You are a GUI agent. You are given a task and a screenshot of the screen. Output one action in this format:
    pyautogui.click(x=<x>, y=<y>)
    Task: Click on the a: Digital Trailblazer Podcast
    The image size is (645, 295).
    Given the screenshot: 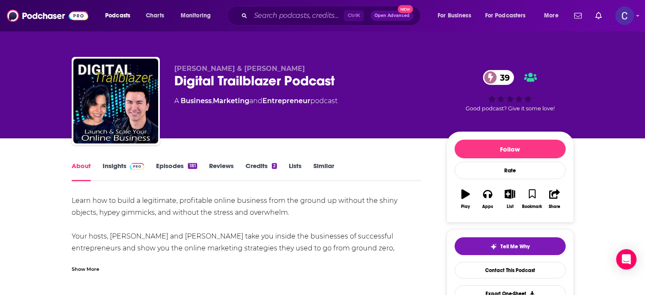 What is the action you would take?
    pyautogui.click(x=116, y=101)
    